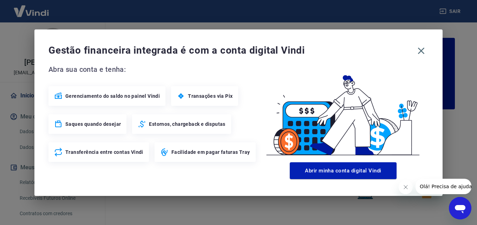 The height and width of the screenshot is (225, 477). Describe the element at coordinates (231, 51) in the screenshot. I see `span: Gestão financeira integrada é com a conta digital Vindi` at that location.